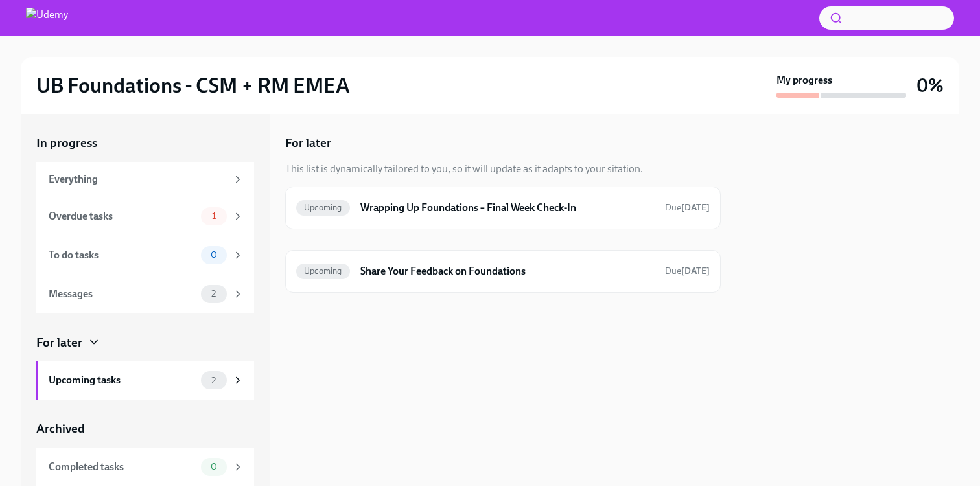 The image size is (980, 500). What do you see at coordinates (122, 255) in the screenshot?
I see `div: To do tasks` at bounding box center [122, 255].